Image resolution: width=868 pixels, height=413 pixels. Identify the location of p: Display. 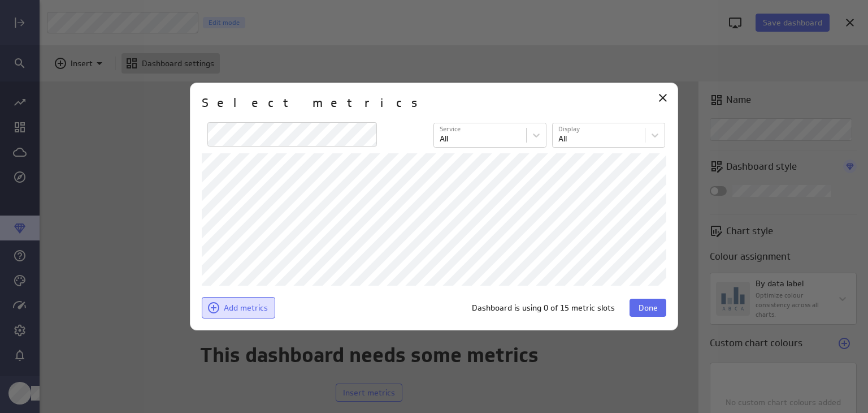
(599, 129).